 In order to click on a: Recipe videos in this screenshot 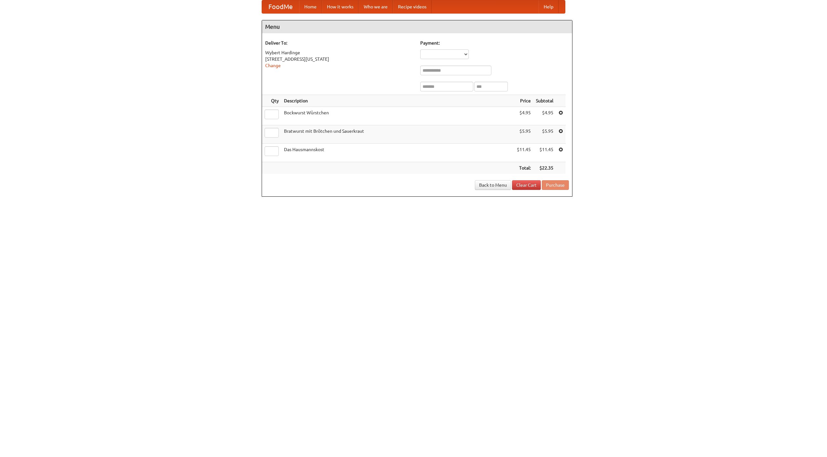, I will do `click(412, 7)`.